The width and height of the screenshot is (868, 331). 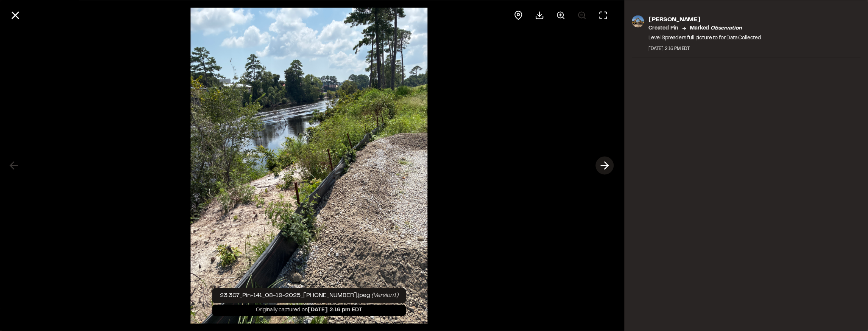 What do you see at coordinates (705, 38) in the screenshot?
I see `p: Level Spreaders full picture to for Data Collected` at bounding box center [705, 38].